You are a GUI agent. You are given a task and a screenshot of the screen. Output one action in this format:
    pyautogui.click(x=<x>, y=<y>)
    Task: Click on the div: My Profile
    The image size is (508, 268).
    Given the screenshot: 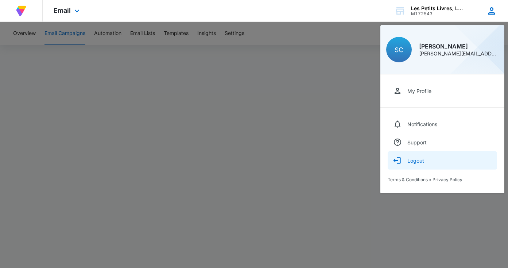 What is the action you would take?
    pyautogui.click(x=419, y=91)
    